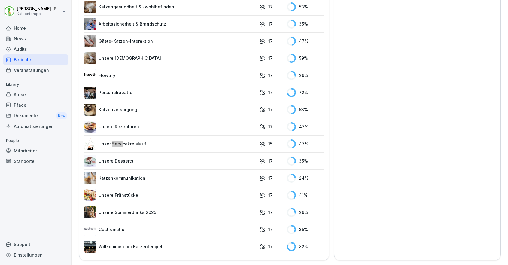  What do you see at coordinates (90, 246) in the screenshot?
I see `img: bfxihpyegxharsbvixxs1pbj.png` at bounding box center [90, 246].